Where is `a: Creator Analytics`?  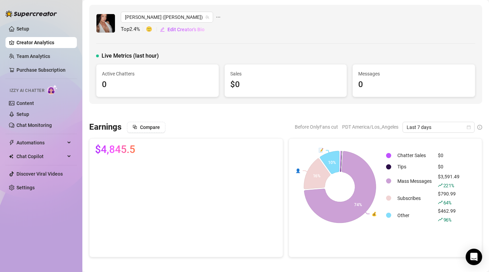
a: Creator Analytics is located at coordinates (44, 43).